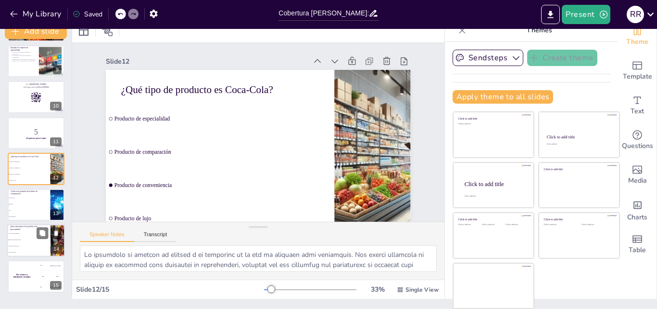 The width and height of the screenshot is (657, 309). Describe the element at coordinates (495, 196) in the screenshot. I see `div: Click to add body` at that location.